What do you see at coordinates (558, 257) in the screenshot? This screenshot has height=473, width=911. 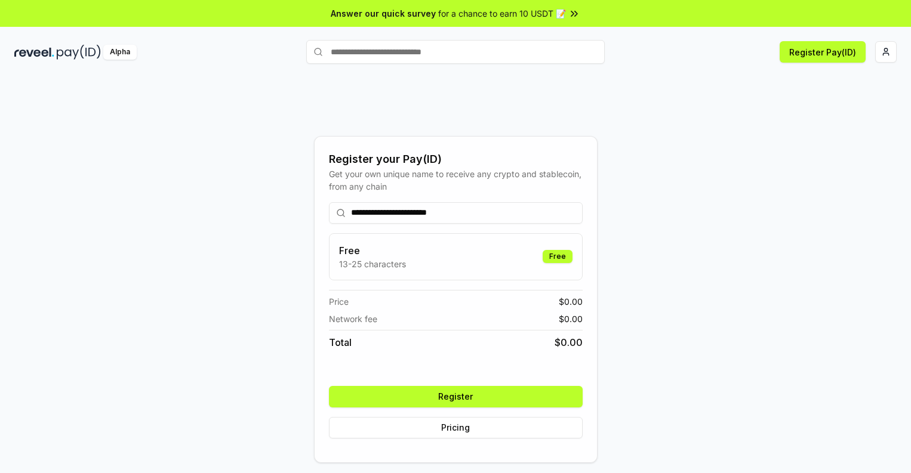 I see `div: Free` at bounding box center [558, 257].